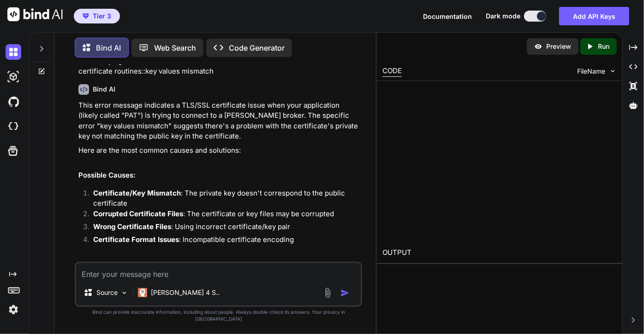 This screenshot has width=644, height=334. What do you see at coordinates (345, 293) in the screenshot?
I see `img: icon` at bounding box center [345, 293].